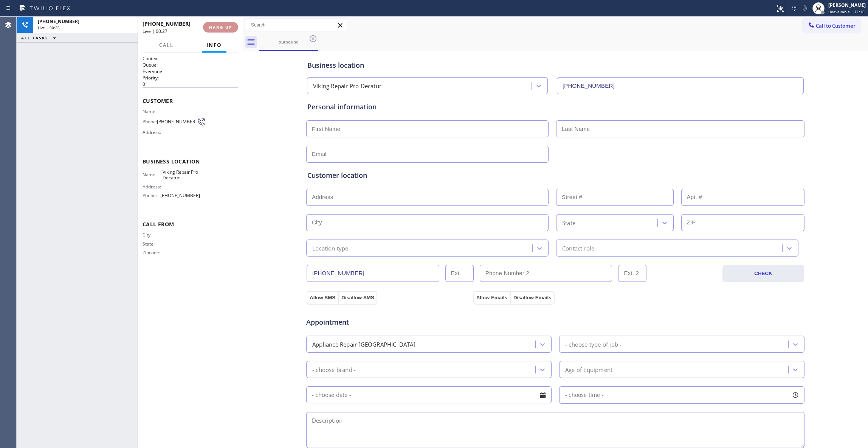 This screenshot has height=448, width=868. Describe the element at coordinates (155, 31) in the screenshot. I see `span: Live | 00:27` at that location.